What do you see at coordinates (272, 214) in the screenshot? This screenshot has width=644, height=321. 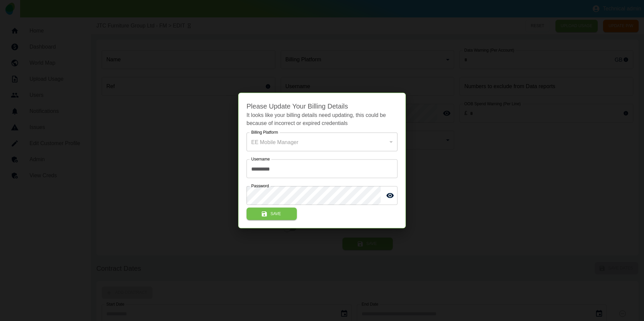 I see `button: Save` at bounding box center [272, 214].